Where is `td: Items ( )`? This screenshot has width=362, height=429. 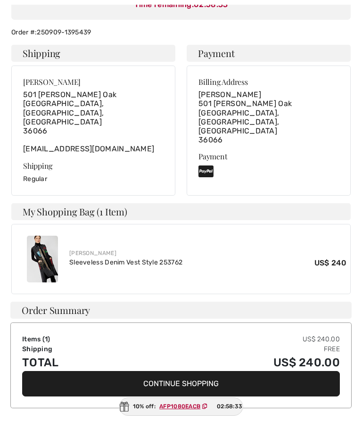
td: Items ( ) is located at coordinates (78, 339).